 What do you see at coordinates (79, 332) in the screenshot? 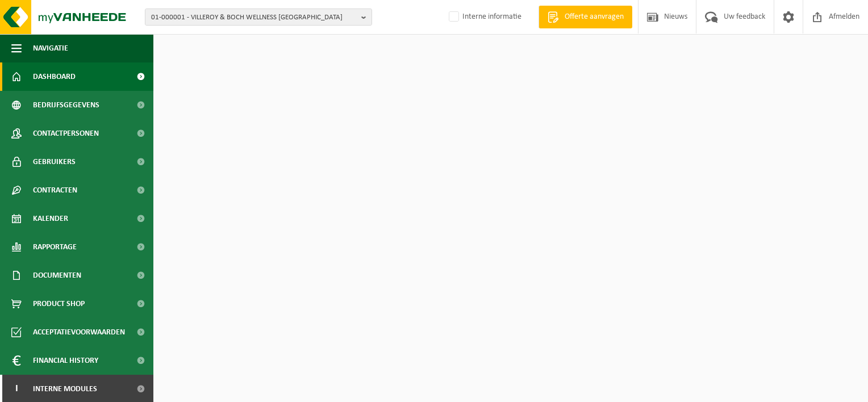
I see `span: Acceptatievoorwaarden` at bounding box center [79, 332].